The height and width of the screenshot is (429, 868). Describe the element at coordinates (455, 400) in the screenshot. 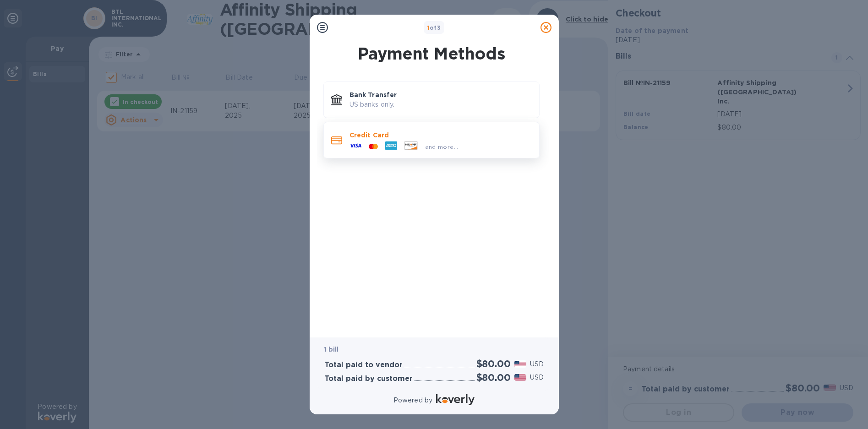

I see `img: Logo` at that location.